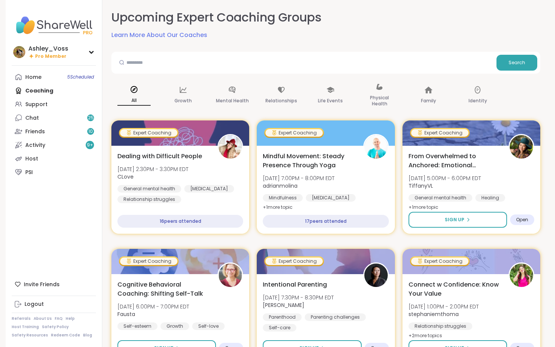 This screenshot has width=555, height=347. I want to click on img: Fausta, so click(230, 275).